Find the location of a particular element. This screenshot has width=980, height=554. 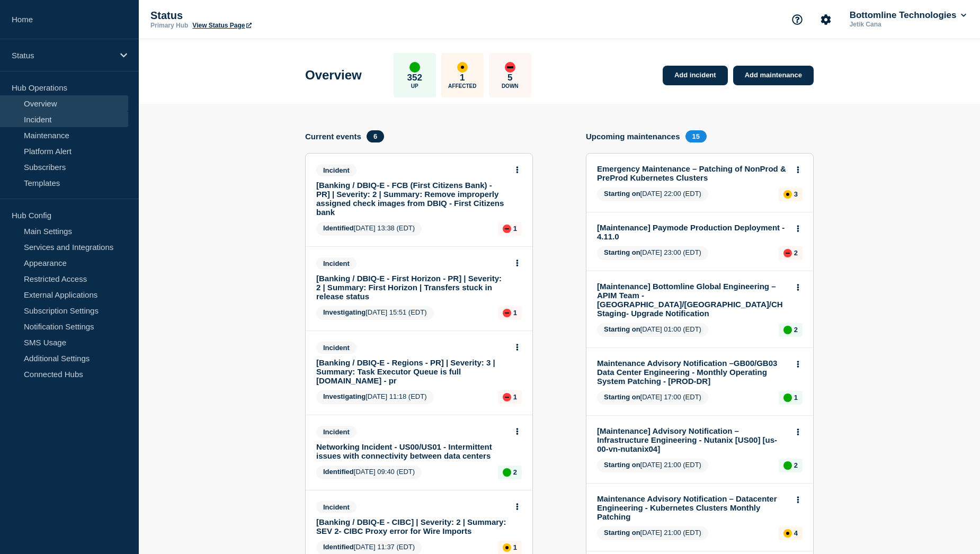

button: Bottomline Technologies is located at coordinates (908, 15).